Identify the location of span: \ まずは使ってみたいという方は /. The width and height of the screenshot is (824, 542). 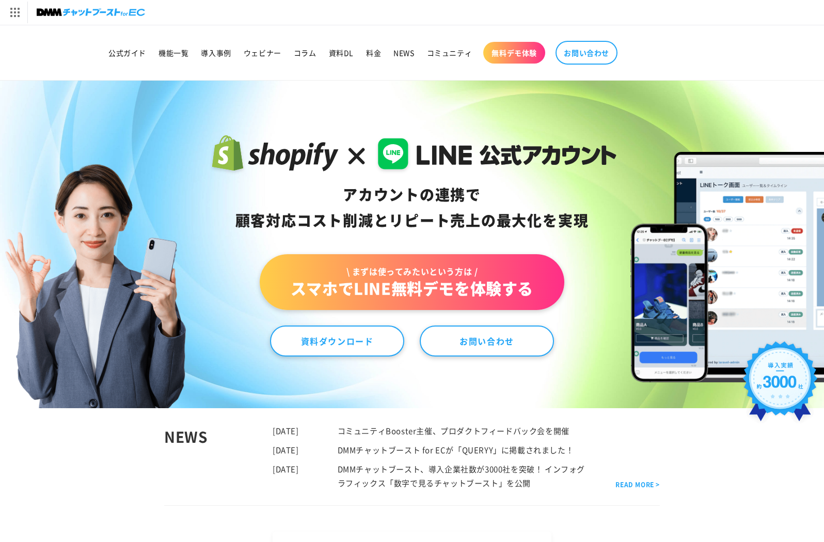
(412, 271).